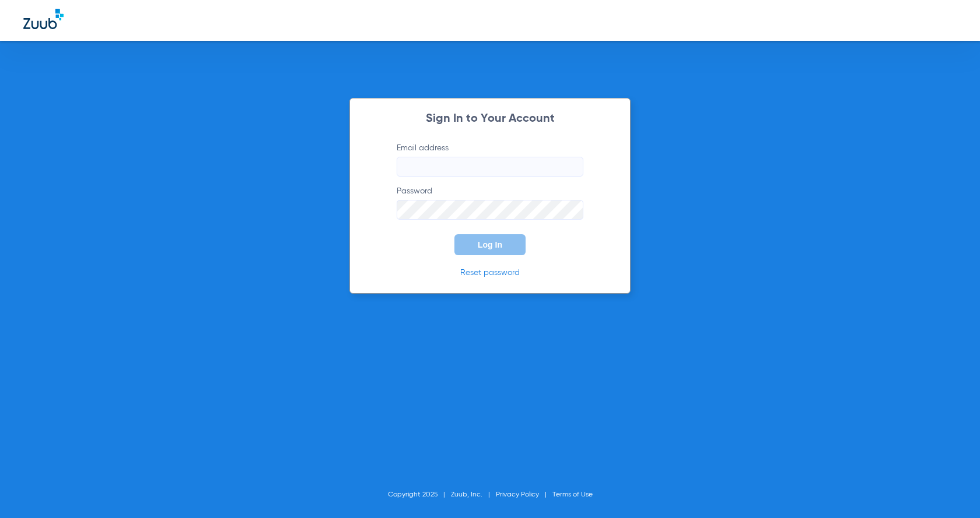 Image resolution: width=980 pixels, height=518 pixels. I want to click on a: Terms of Use, so click(573, 495).